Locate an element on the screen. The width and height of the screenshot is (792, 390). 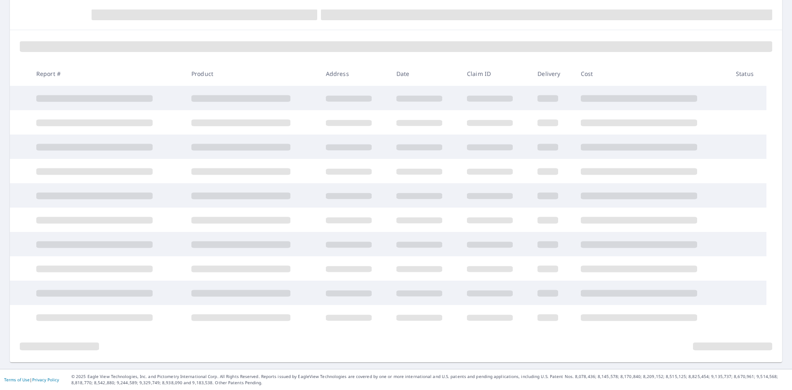
th: Status is located at coordinates (748, 73).